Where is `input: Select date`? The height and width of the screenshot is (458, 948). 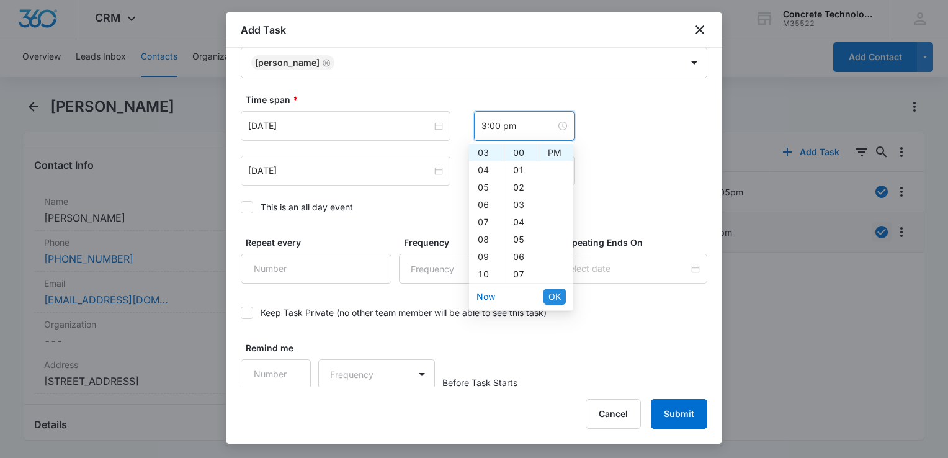 input: Select date is located at coordinates (626, 269).